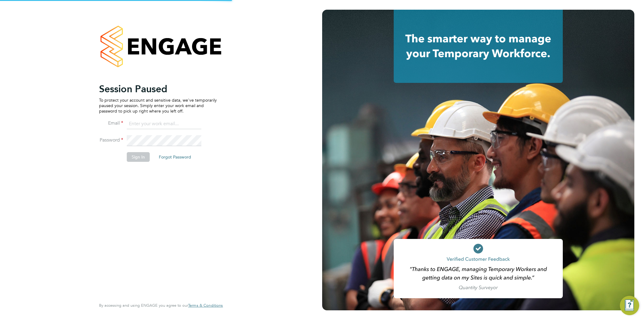 This screenshot has width=644, height=320. I want to click on button: Engage Resource Center, so click(630, 305).